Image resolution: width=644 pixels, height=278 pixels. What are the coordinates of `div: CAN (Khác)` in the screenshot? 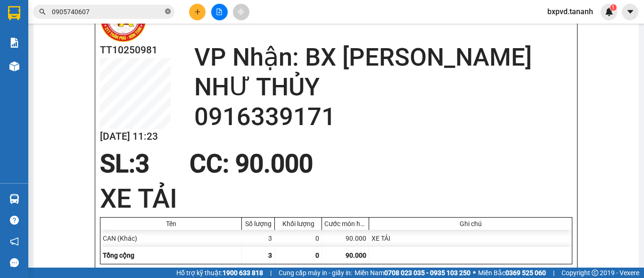 It's located at (171, 238).